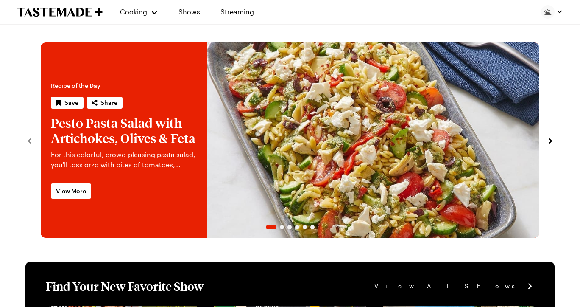 The image size is (580, 307). What do you see at coordinates (139, 12) in the screenshot?
I see `button: Cooking` at bounding box center [139, 12].